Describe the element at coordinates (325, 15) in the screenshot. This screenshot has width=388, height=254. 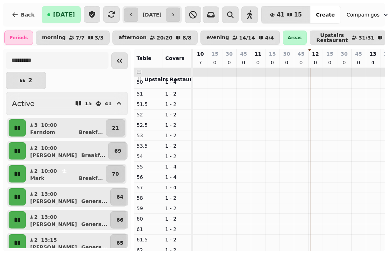
I see `button: Create` at that location.